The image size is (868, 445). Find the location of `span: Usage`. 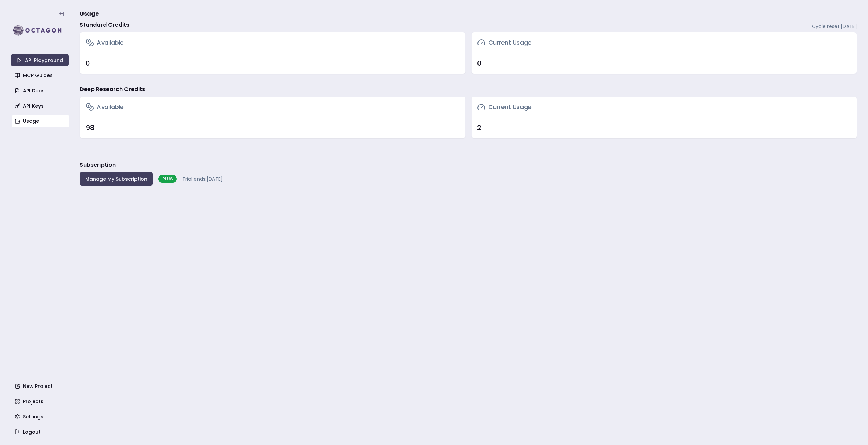

span: Usage is located at coordinates (89, 14).